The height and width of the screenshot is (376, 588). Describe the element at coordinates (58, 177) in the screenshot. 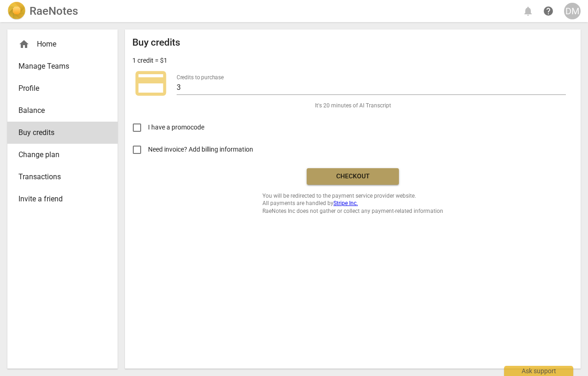

I see `span: Transactions` at that location.